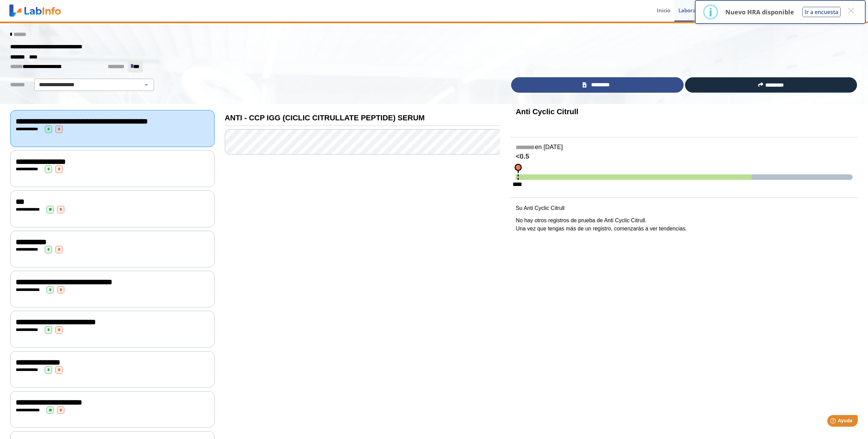 Image resolution: width=868 pixels, height=439 pixels. Describe the element at coordinates (38, 8) in the screenshot. I see `span: Ayuda` at that location.